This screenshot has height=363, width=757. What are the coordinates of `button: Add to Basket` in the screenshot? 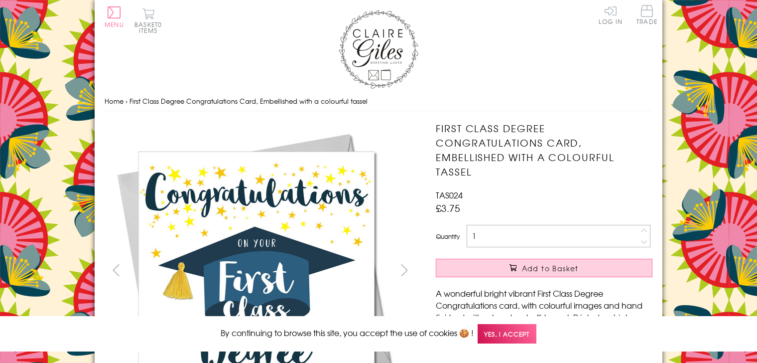 It's located at (544, 267).